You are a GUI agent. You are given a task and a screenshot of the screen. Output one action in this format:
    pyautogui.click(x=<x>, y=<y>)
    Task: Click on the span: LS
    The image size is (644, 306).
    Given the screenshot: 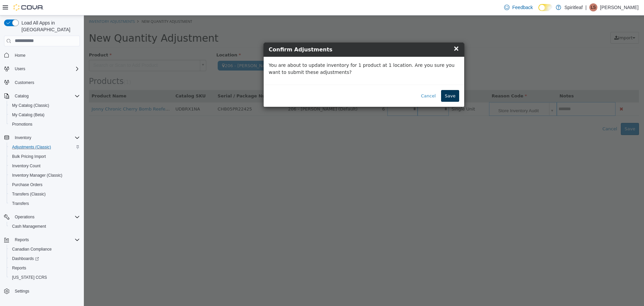 What is the action you would take?
    pyautogui.click(x=593, y=7)
    